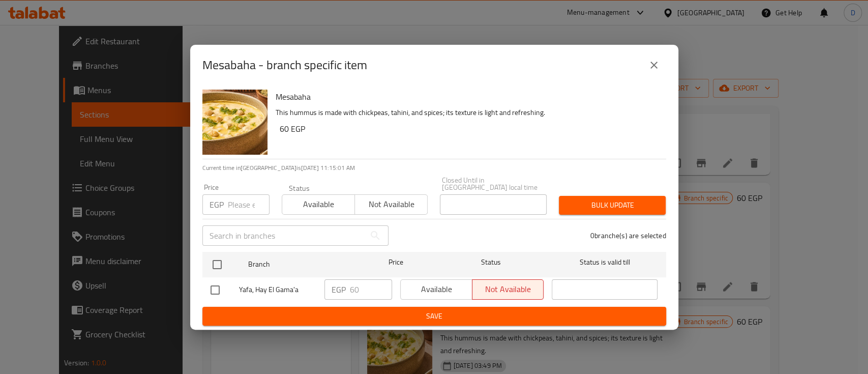  Describe the element at coordinates (612, 205) in the screenshot. I see `button: Bulk update` at that location.